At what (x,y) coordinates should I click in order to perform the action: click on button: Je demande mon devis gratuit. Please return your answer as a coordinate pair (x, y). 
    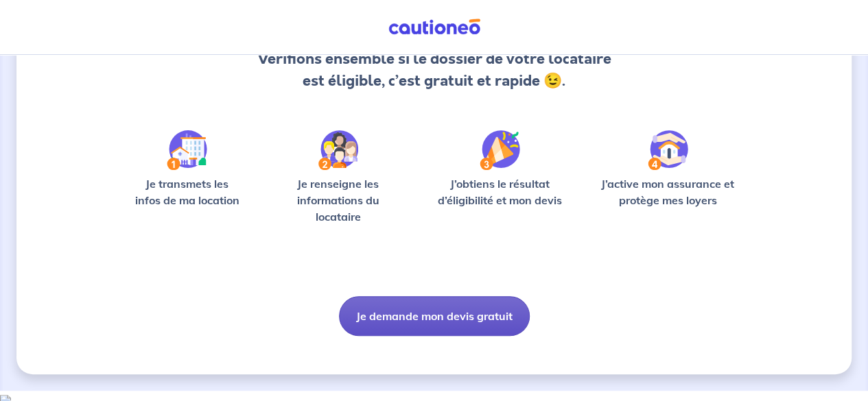
    Looking at the image, I should click on (434, 316).